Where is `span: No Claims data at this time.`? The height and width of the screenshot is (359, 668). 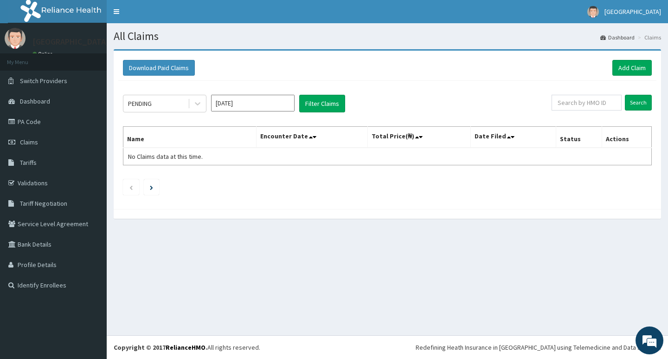 span: No Claims data at this time. is located at coordinates (165, 156).